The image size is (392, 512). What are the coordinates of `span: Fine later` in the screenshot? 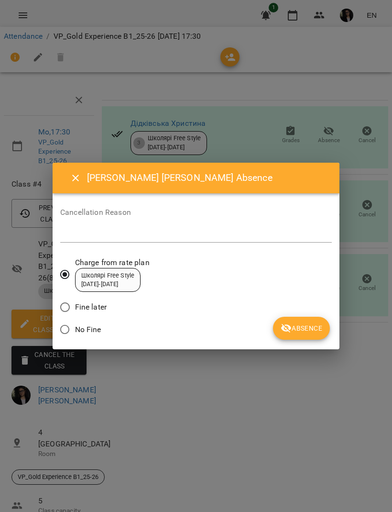 It's located at (91, 307).